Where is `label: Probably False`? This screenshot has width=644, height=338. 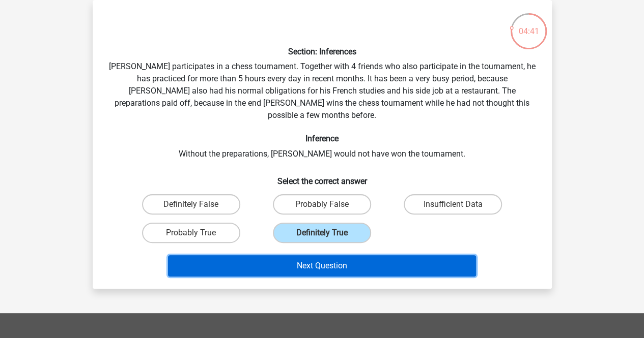
label: Probably False is located at coordinates (322, 204).